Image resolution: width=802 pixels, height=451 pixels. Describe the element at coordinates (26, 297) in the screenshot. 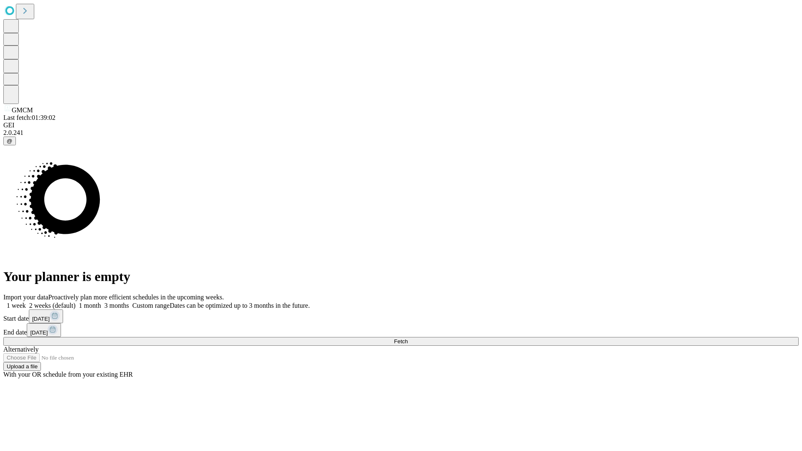

I see `span: Import your data` at that location.